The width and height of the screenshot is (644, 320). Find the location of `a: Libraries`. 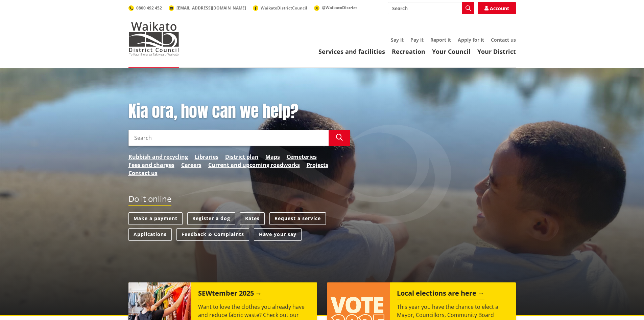

a: Libraries is located at coordinates (207, 156).